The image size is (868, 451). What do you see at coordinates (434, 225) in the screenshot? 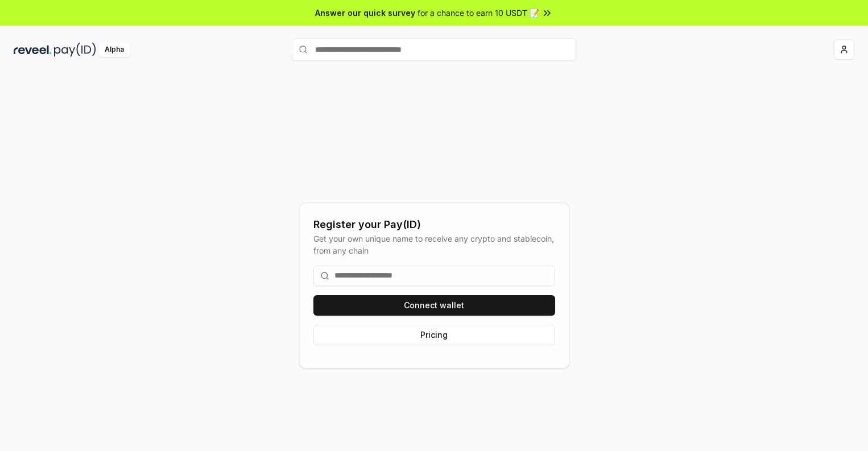
I see `div: Register your Pay(ID)` at bounding box center [434, 225].